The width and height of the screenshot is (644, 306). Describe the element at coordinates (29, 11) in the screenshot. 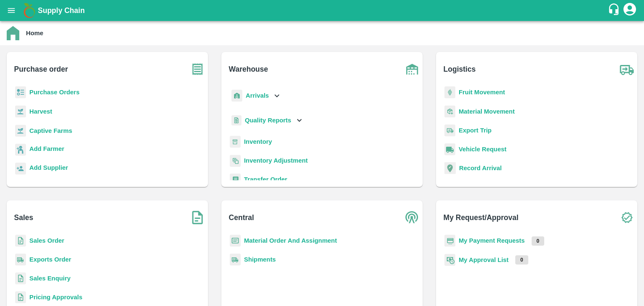

I see `img: logo` at that location.